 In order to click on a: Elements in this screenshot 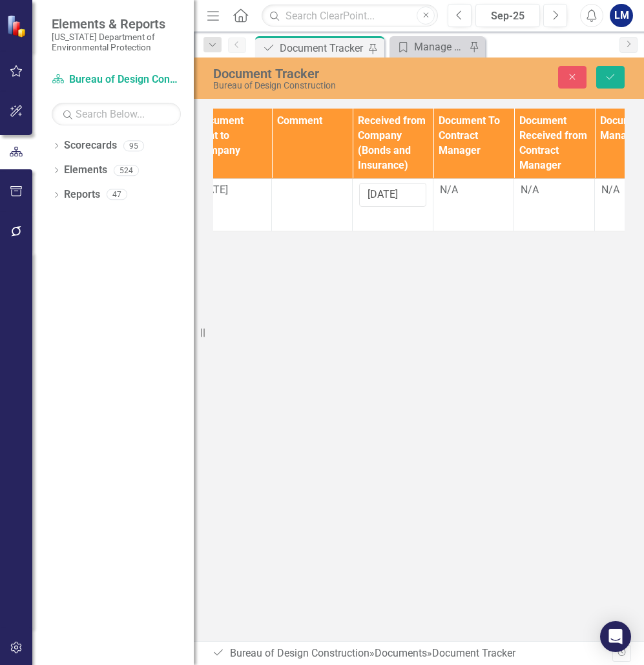, I will do `click(86, 170)`.